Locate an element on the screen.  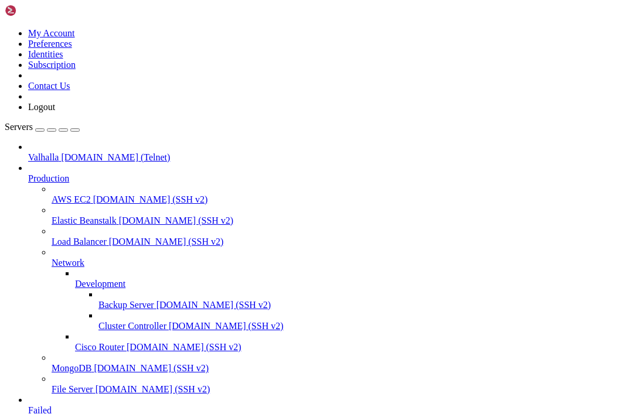
span: Production is located at coordinates (49, 178).